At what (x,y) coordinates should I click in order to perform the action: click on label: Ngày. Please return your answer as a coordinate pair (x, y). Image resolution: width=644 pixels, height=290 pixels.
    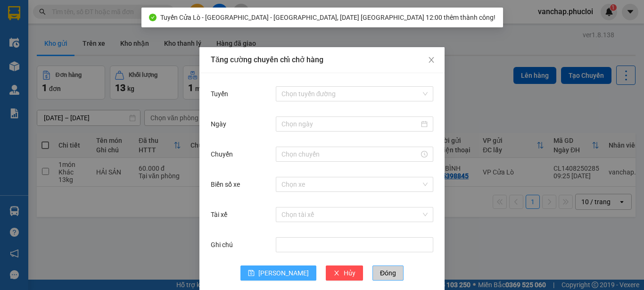
    Looking at the image, I should click on (221, 124).